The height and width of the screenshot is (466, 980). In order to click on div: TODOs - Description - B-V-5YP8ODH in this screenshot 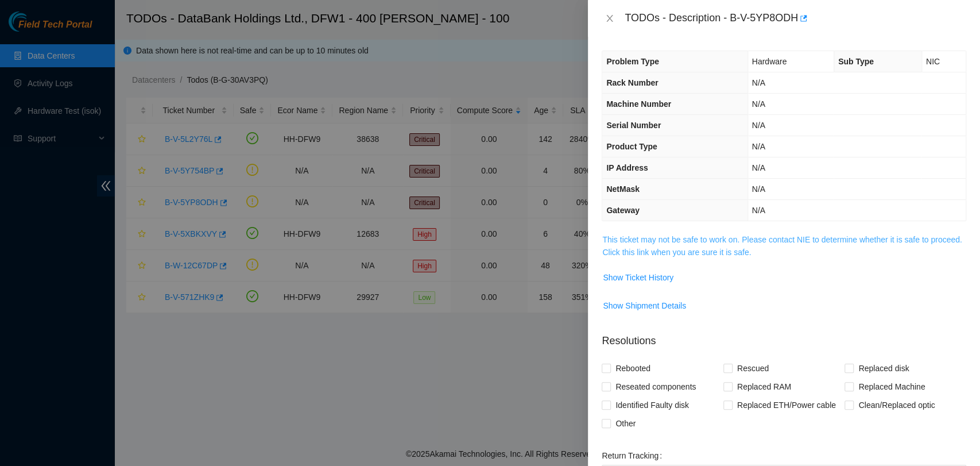, I will do `click(795, 18)`.